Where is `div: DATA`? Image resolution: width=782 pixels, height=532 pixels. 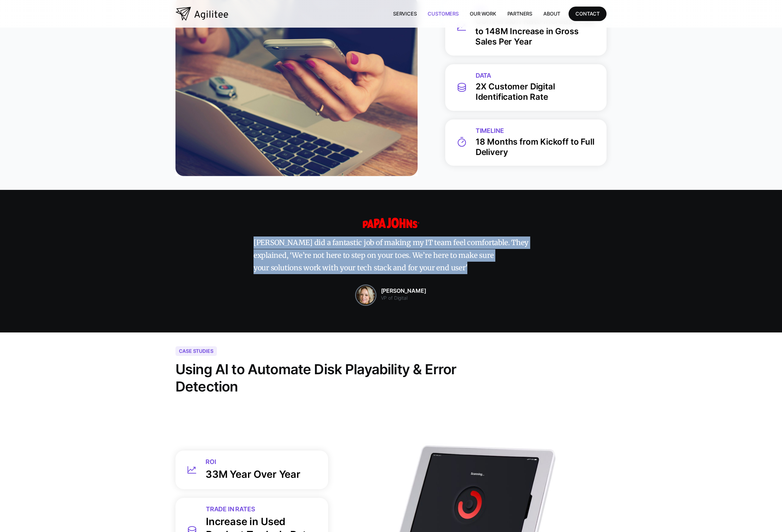 div: DATA is located at coordinates (483, 75).